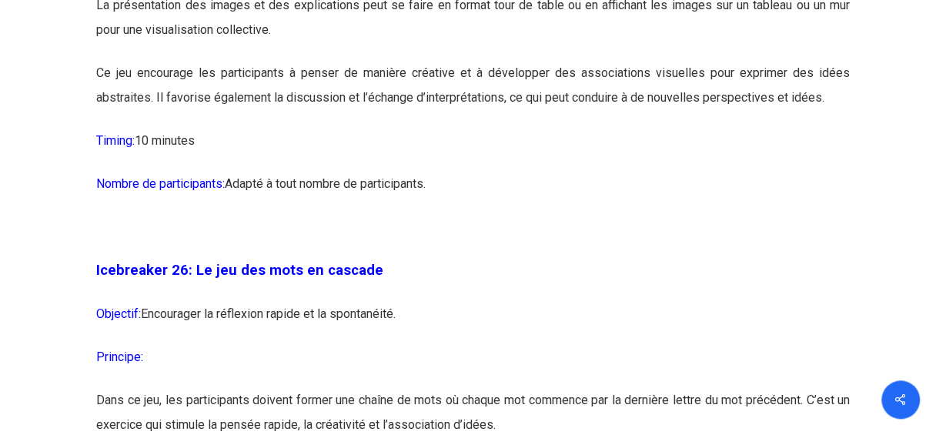 This screenshot has width=946, height=445. Describe the element at coordinates (115, 140) in the screenshot. I see `span: Timing:` at that location.